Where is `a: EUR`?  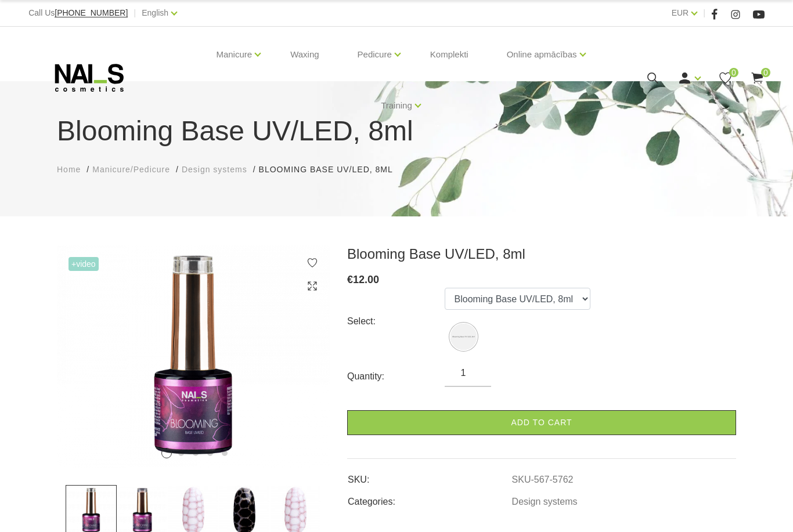 a: EUR is located at coordinates (680, 13).